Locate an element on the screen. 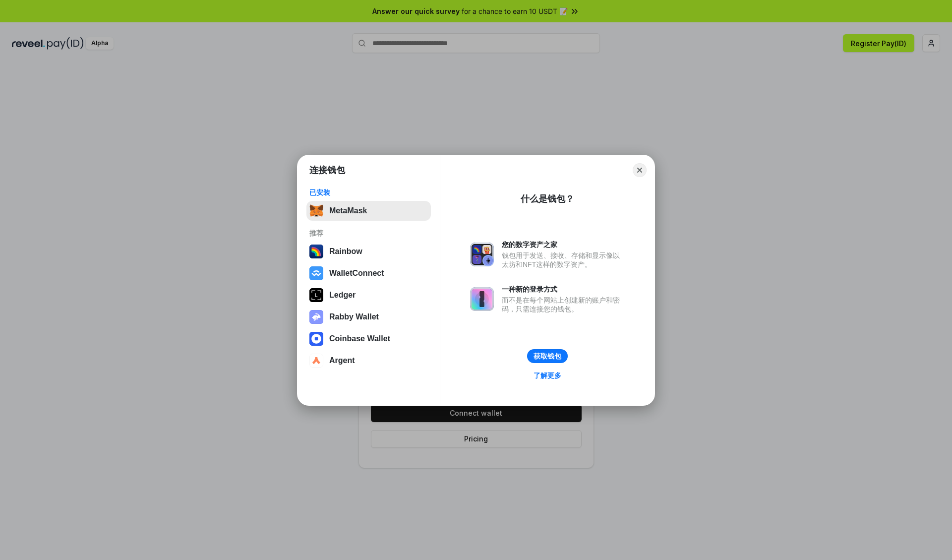 Image resolution: width=952 pixels, height=560 pixels. button: Argent is located at coordinates (368, 361).